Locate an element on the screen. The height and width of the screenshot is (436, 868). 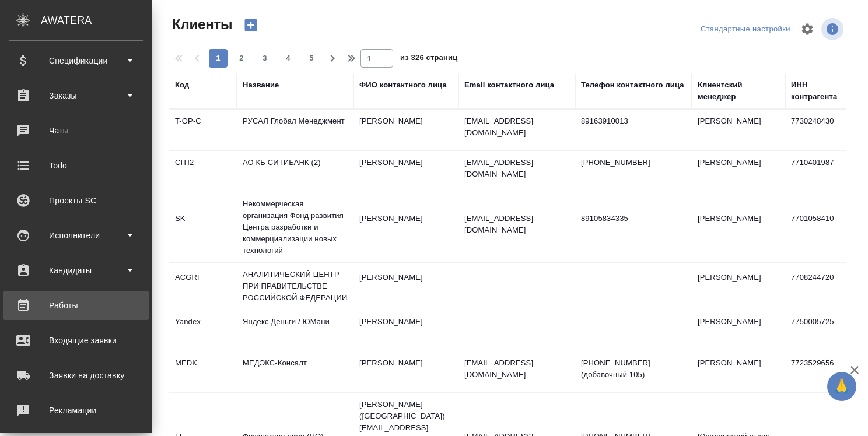
span: Посмотреть информацию is located at coordinates (834, 29).